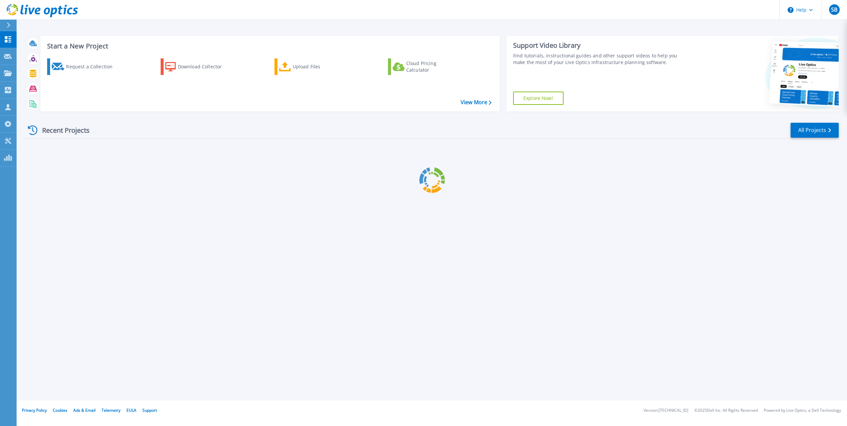 The image size is (847, 426). I want to click on div: Cloud Pricing Calculator, so click(433, 67).